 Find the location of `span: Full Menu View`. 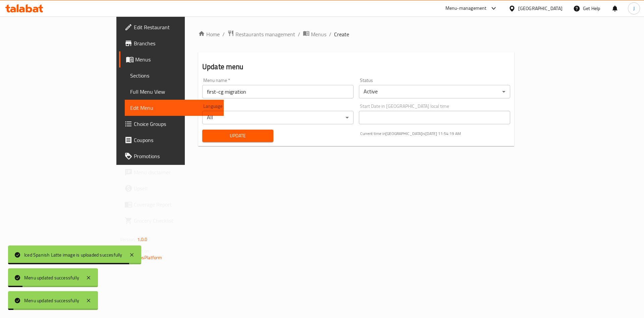

span: Full Menu View is located at coordinates (175, 92).